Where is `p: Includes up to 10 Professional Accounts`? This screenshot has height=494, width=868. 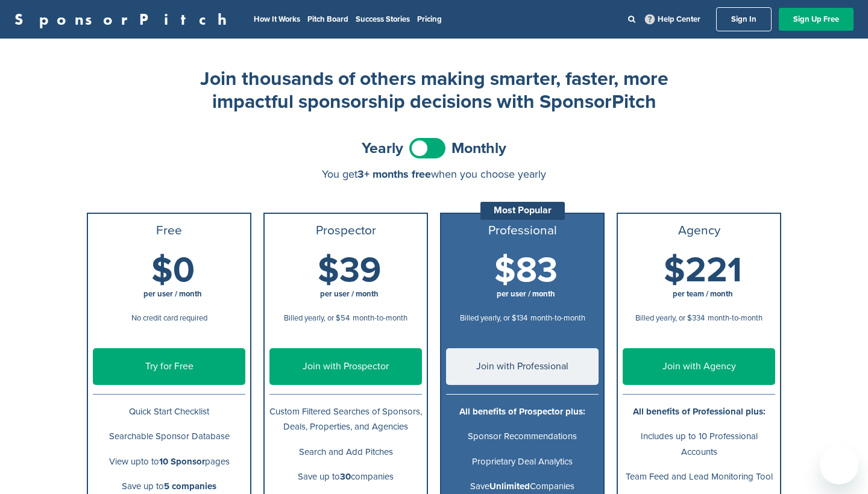
p: Includes up to 10 Professional Accounts is located at coordinates (699, 445).